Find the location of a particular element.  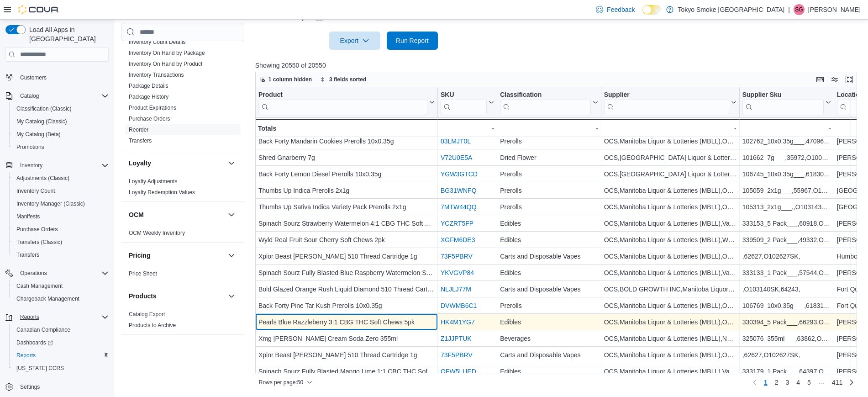

div: 101662_7g___,35972,O100649SK,O100649SK,51298 is located at coordinates (786, 158).